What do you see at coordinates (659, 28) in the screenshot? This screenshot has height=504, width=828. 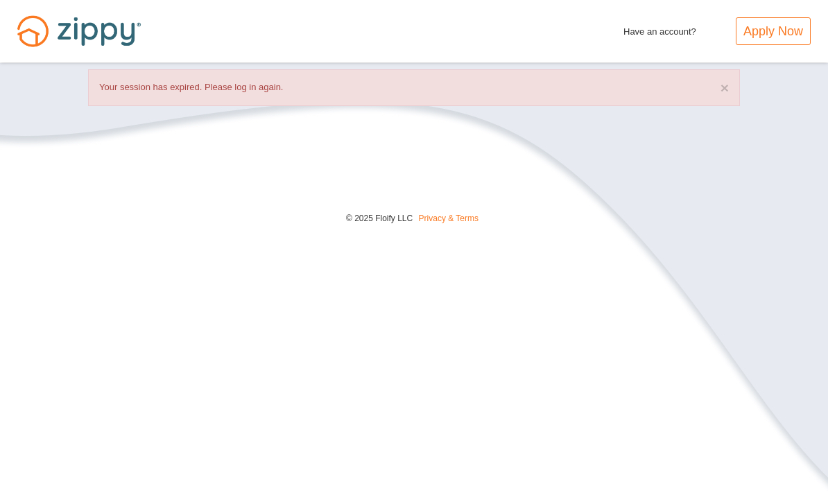 I see `span: Have an account?` at bounding box center [659, 28].